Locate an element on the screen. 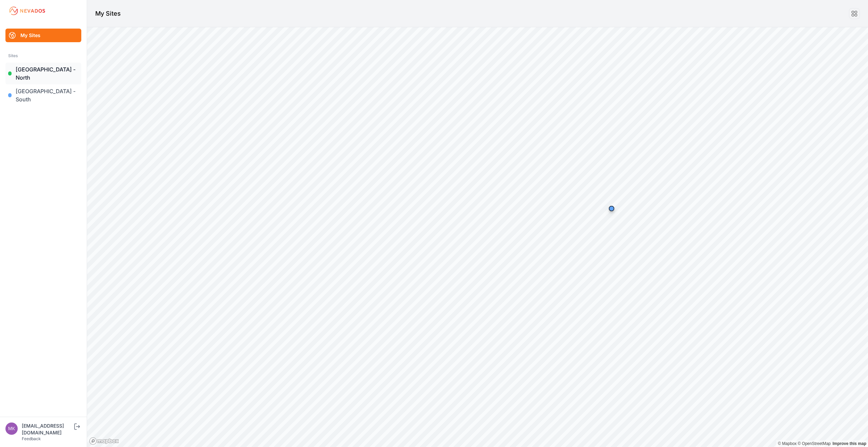  img: Nevados is located at coordinates (27, 11).